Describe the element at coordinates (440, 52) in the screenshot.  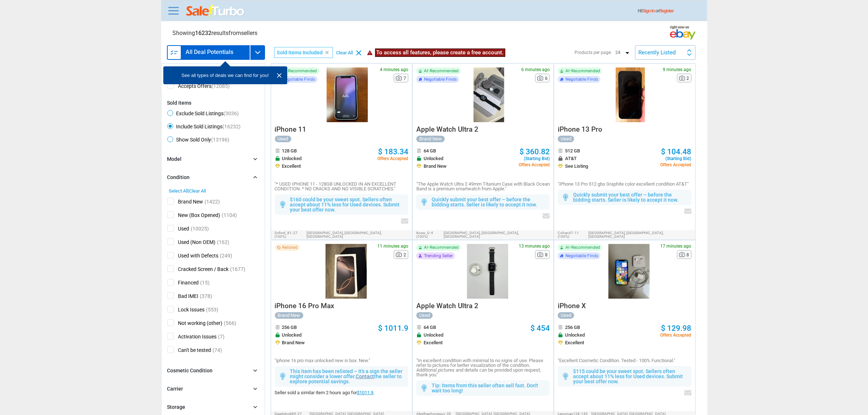
I see `span: To access all features, please create a free account.` at that location.